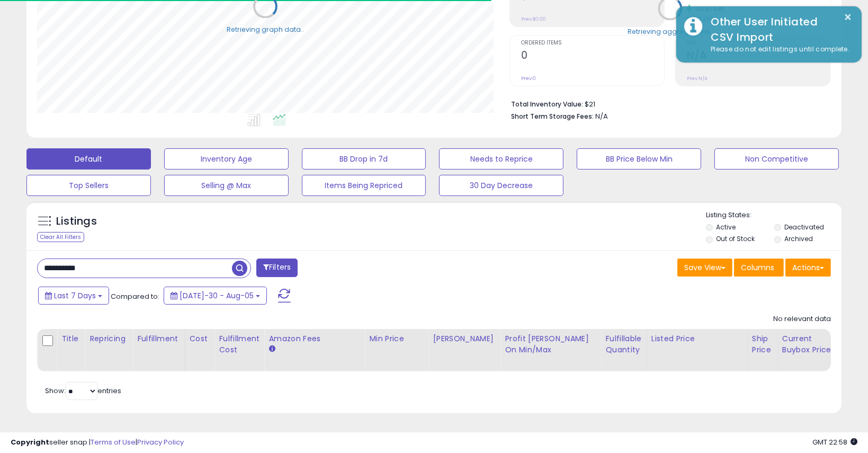 This screenshot has height=453, width=868. Describe the element at coordinates (501, 186) in the screenshot. I see `button: 30 Day Decrease` at that location.